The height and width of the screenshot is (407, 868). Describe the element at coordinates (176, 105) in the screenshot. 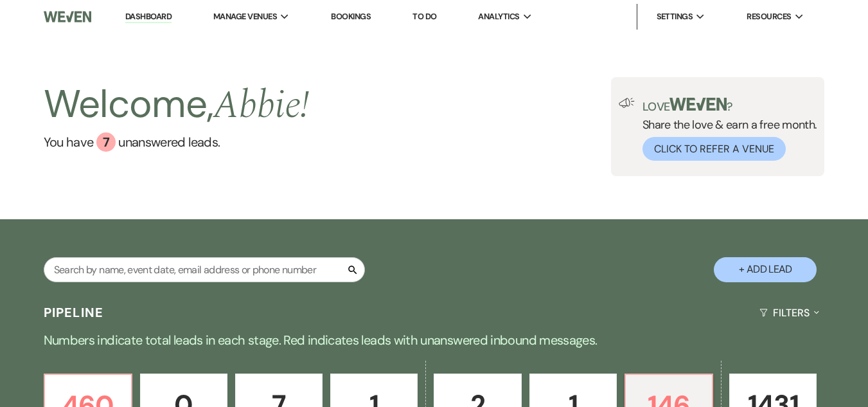

I see `h2: Welcome,` at that location.